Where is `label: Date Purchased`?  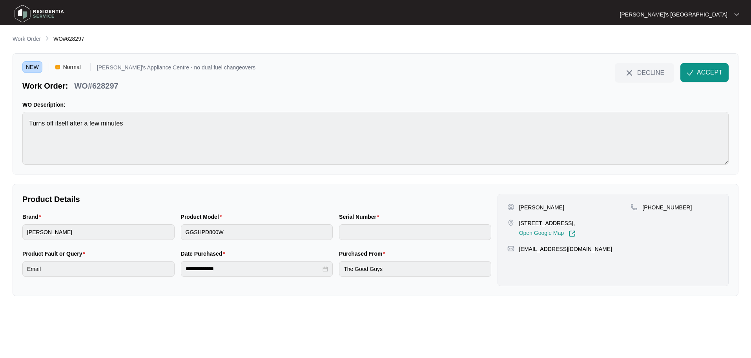 label: Date Purchased is located at coordinates (204, 254).